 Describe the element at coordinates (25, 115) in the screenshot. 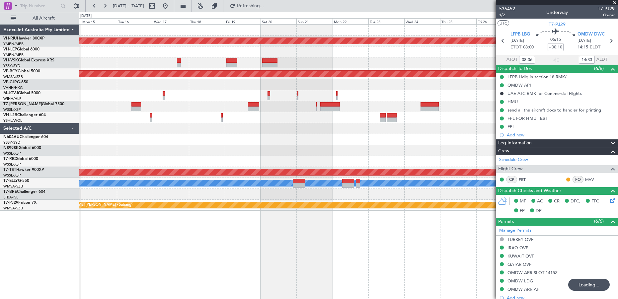

I see `a: VH-L2BChallenger 604` at that location.